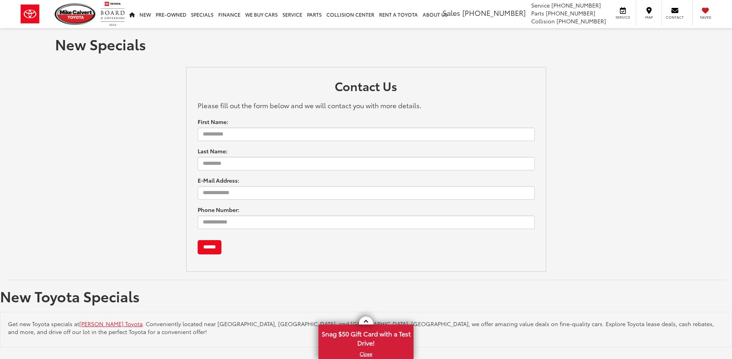 This screenshot has height=359, width=732. I want to click on span: Snag $50 Gift Card with a Test Drive!, so click(366, 337).